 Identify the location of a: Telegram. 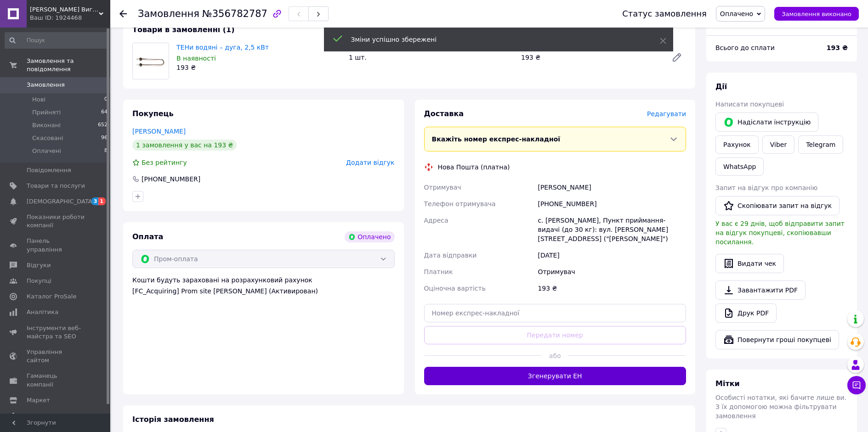
(821, 145).